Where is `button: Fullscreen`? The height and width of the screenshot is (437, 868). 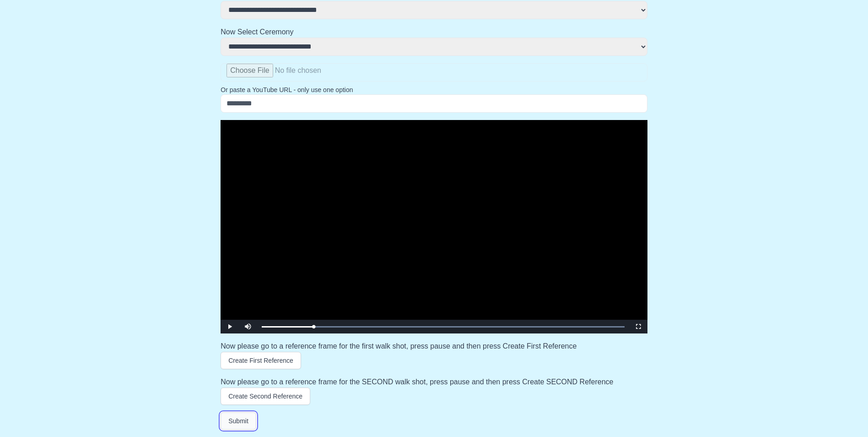 button: Fullscreen is located at coordinates (638, 327).